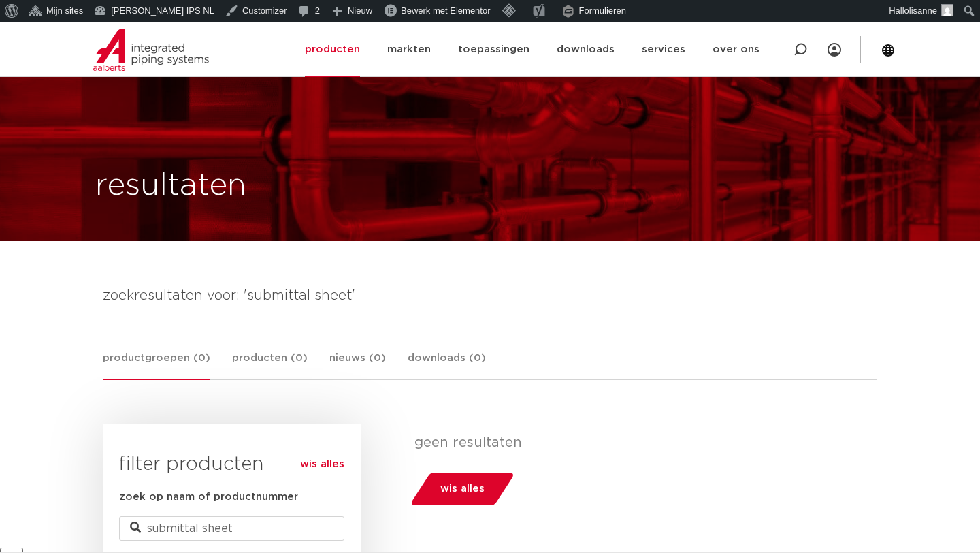 This screenshot has height=553, width=980. I want to click on a: wis alles, so click(321, 464).